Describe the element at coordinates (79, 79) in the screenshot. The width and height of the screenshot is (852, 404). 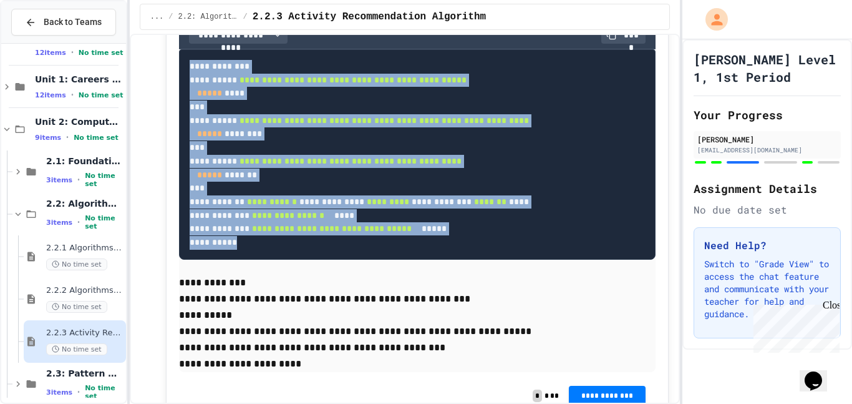
I see `span: Unit 1: Careers & Professionalism` at that location.